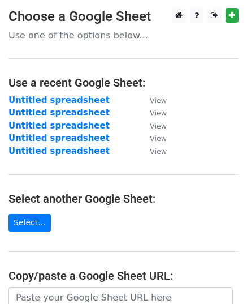  What do you see at coordinates (29, 222) in the screenshot?
I see `a: Select...` at bounding box center [29, 222].